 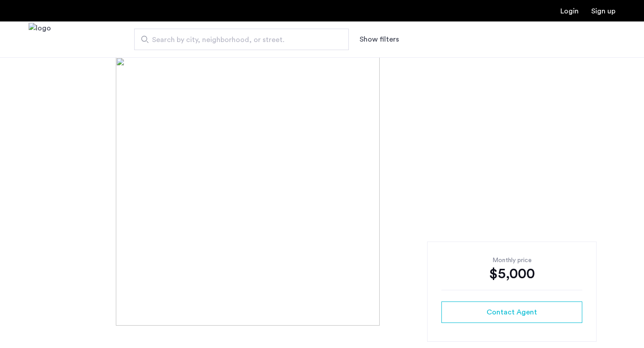 What do you see at coordinates (322, 192) in the screenshot?
I see `img: [object%20Object]` at bounding box center [322, 192].